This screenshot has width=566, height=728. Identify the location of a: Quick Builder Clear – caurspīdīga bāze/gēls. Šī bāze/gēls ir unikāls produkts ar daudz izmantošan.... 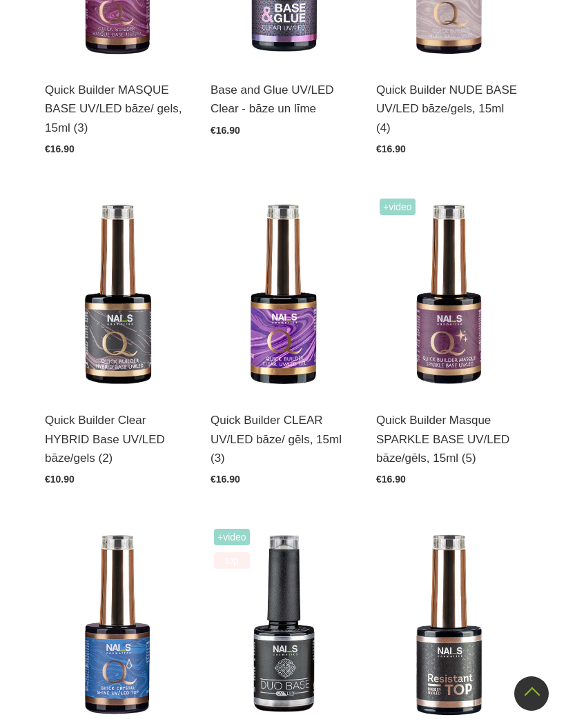
(283, 295).